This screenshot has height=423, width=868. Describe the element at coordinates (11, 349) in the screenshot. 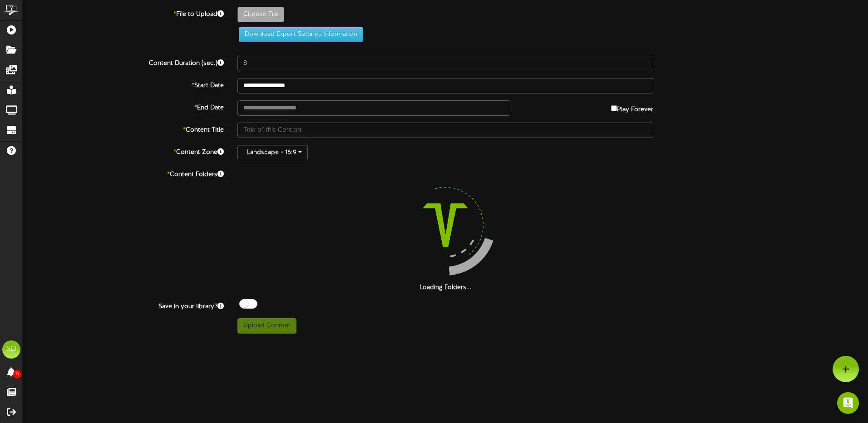

I see `div: SD` at that location.